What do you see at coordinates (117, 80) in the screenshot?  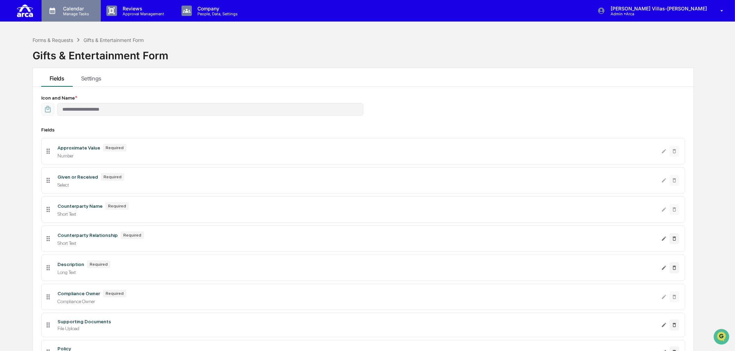 I see `button: See all` at bounding box center [117, 80].